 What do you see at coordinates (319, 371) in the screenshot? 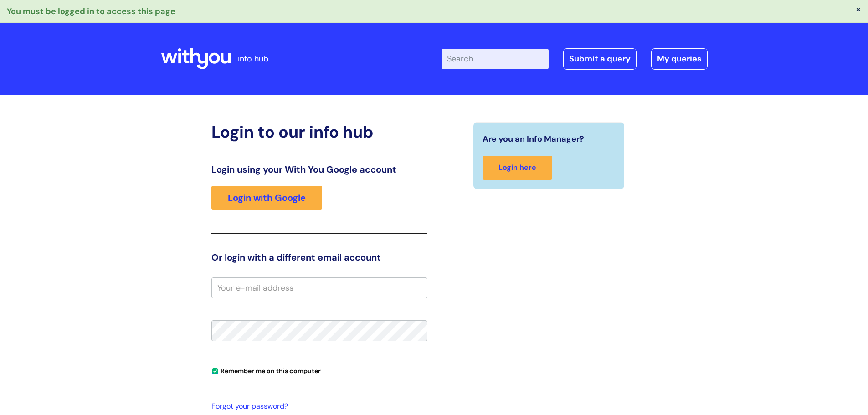
I see `div: You can uncheck this option if you're logging in from a shared device` at bounding box center [319, 371].